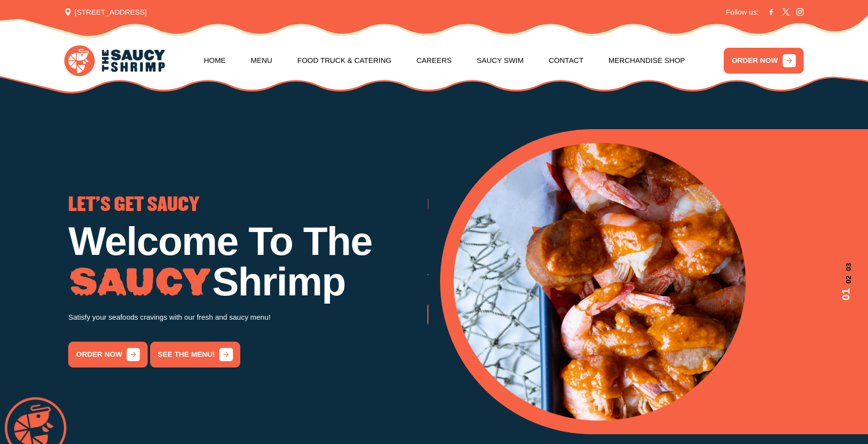 The image size is (868, 444). What do you see at coordinates (607, 241) in the screenshot?
I see `h1: Low Country Boil` at bounding box center [607, 241].